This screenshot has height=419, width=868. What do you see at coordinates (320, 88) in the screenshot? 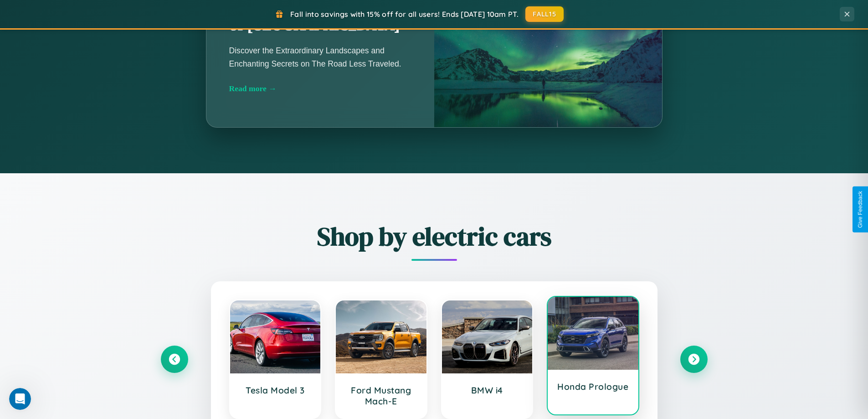
I see `div: Read more →` at bounding box center [320, 88].